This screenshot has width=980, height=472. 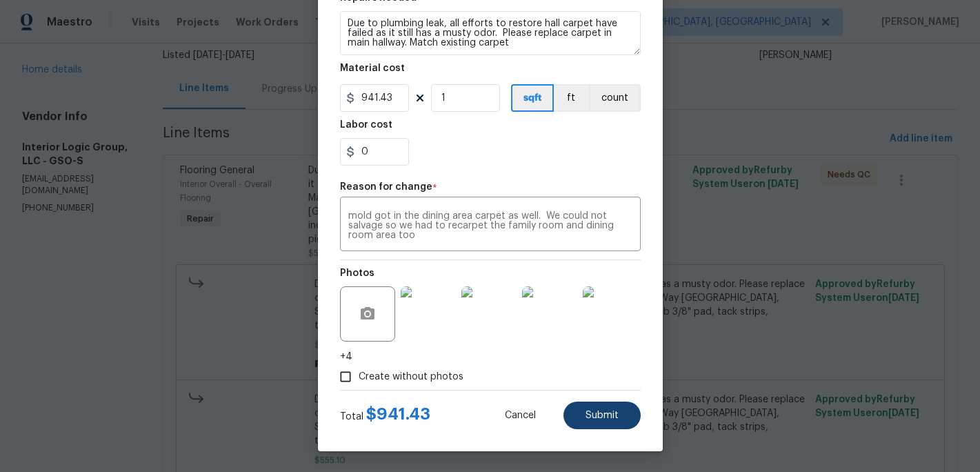 What do you see at coordinates (614, 98) in the screenshot?
I see `button: count` at bounding box center [614, 98].